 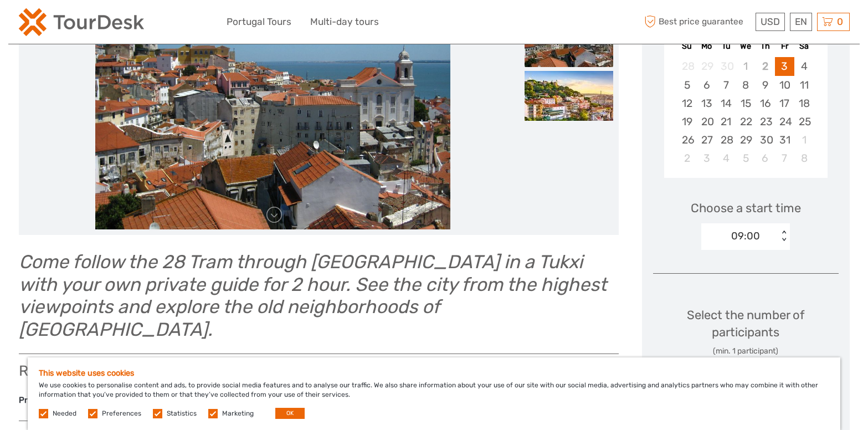 What do you see at coordinates (238, 414) in the screenshot?
I see `label: Marketing` at bounding box center [238, 414].